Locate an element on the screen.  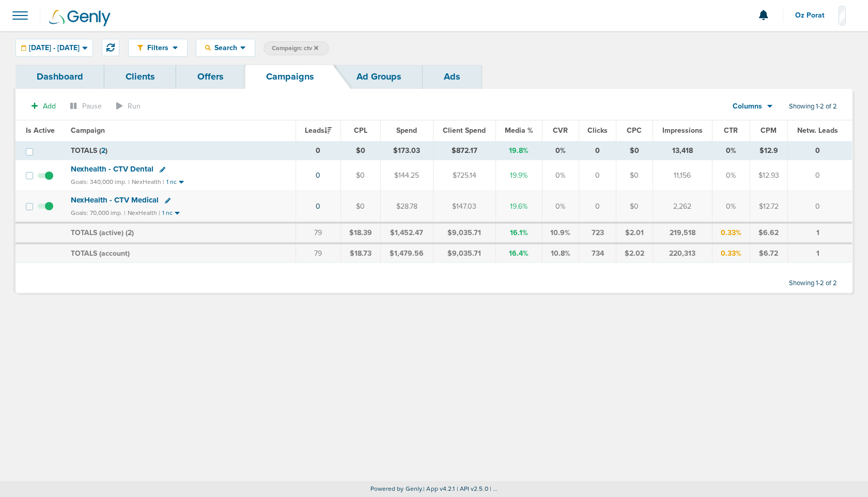
td: 19.8% is located at coordinates (519, 150).